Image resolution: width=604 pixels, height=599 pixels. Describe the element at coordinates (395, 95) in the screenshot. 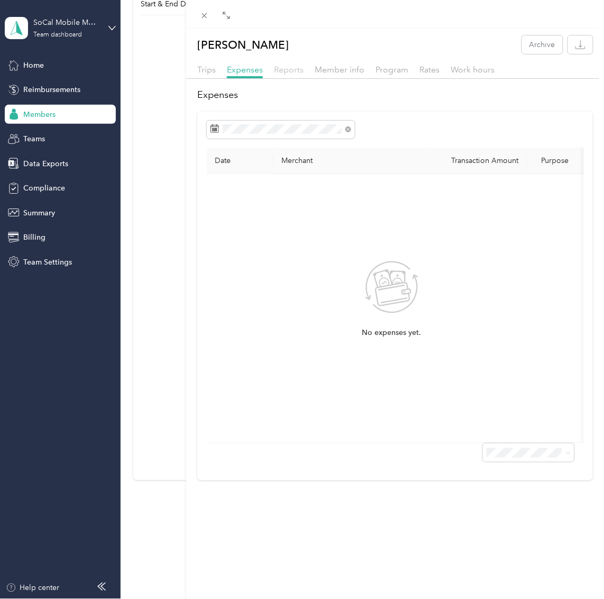

I see `h2: Expenses` at that location.